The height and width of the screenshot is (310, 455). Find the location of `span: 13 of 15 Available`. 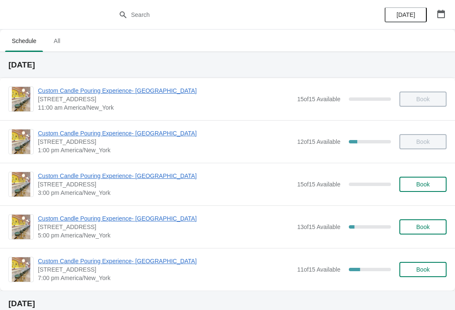

span: 13 of 15 Available is located at coordinates (319, 227).